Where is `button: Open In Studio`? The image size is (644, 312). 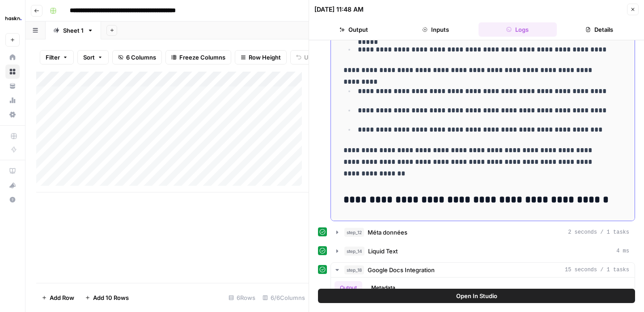 button: Open In Studio is located at coordinates (477, 296).